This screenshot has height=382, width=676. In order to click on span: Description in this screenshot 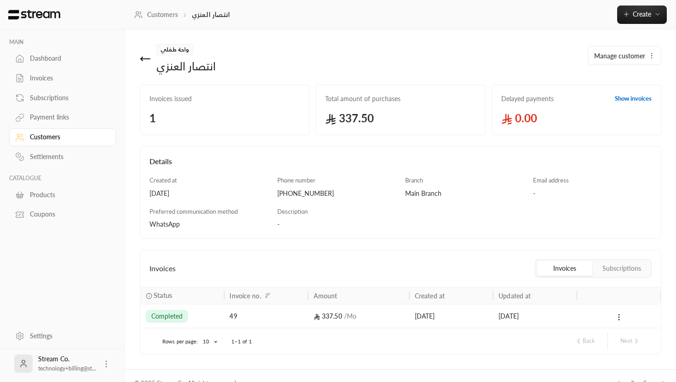, I will do `click(292, 212)`.